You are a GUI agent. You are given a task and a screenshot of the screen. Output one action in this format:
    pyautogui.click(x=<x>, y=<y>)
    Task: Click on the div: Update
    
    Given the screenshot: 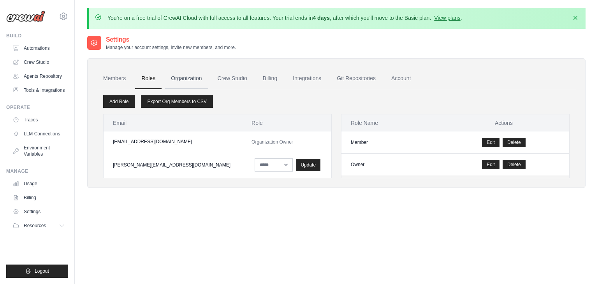 What is the action you would take?
    pyautogui.click(x=308, y=165)
    